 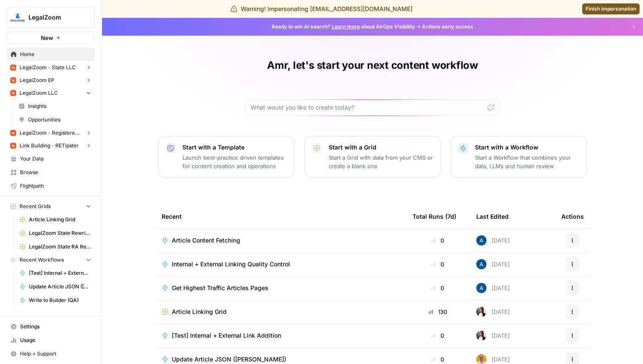 What do you see at coordinates (35, 206) in the screenshot?
I see `span: Recent Grids` at bounding box center [35, 206].